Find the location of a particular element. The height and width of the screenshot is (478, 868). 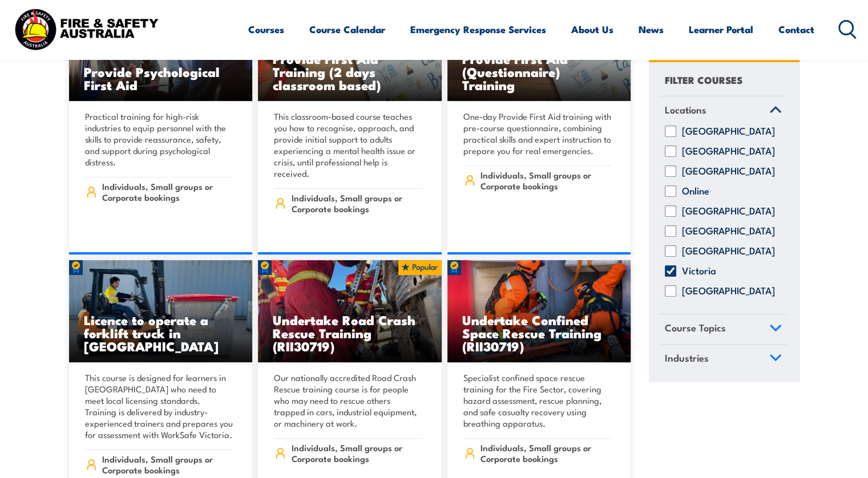

a: About Us is located at coordinates (593, 29).